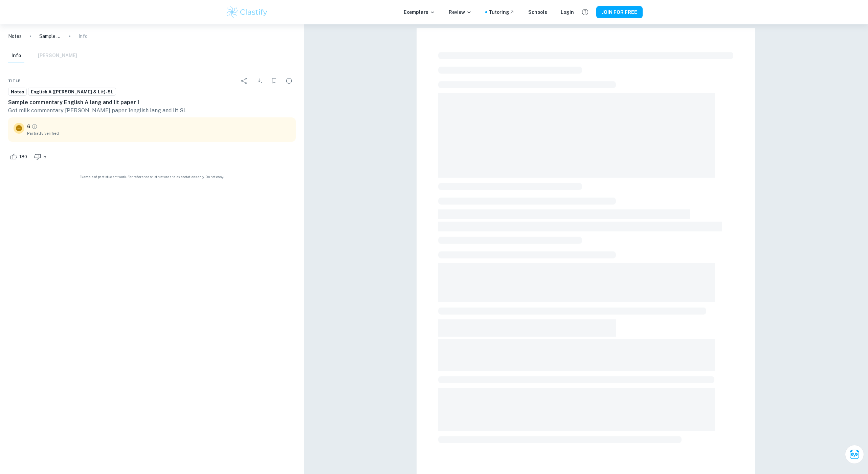 This screenshot has height=474, width=868. What do you see at coordinates (152, 103) in the screenshot?
I see `h6: Sample commentary English A lang and lit paper 1` at bounding box center [152, 103].